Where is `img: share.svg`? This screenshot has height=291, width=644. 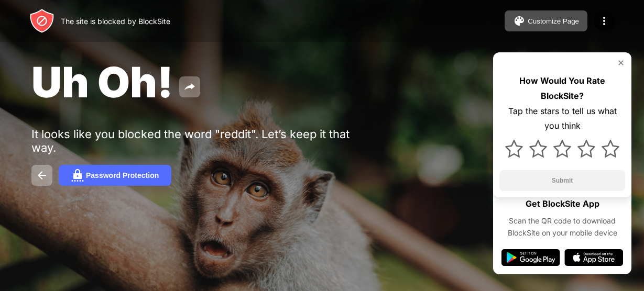
img: share.svg is located at coordinates (189, 87).